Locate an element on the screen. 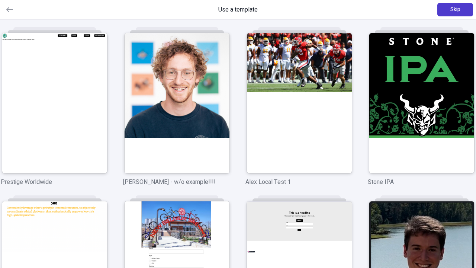 Image resolution: width=476 pixels, height=268 pixels. span: Use a template is located at coordinates (238, 10).